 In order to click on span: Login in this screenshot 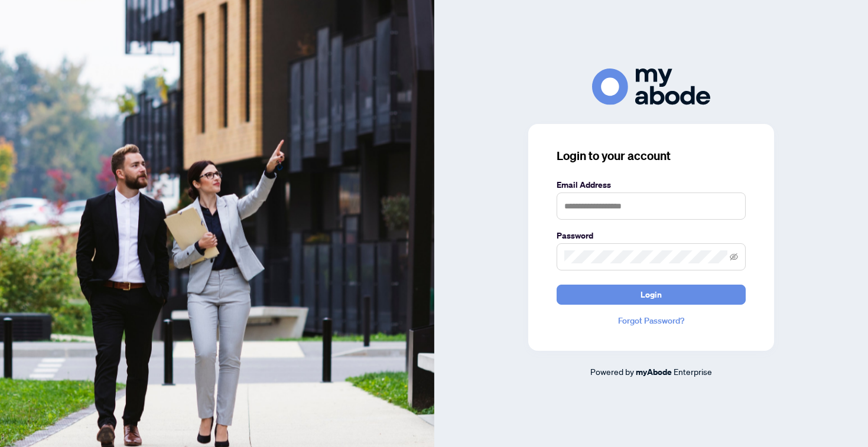, I will do `click(651, 295)`.